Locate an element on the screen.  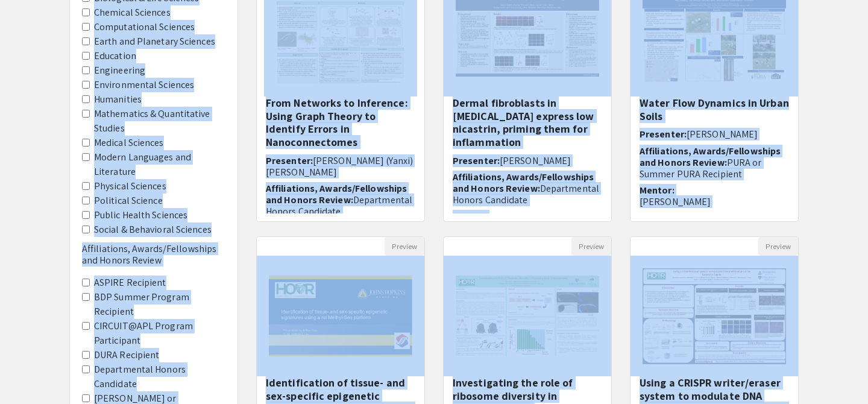
label: Chemical Sciences is located at coordinates (132, 13).